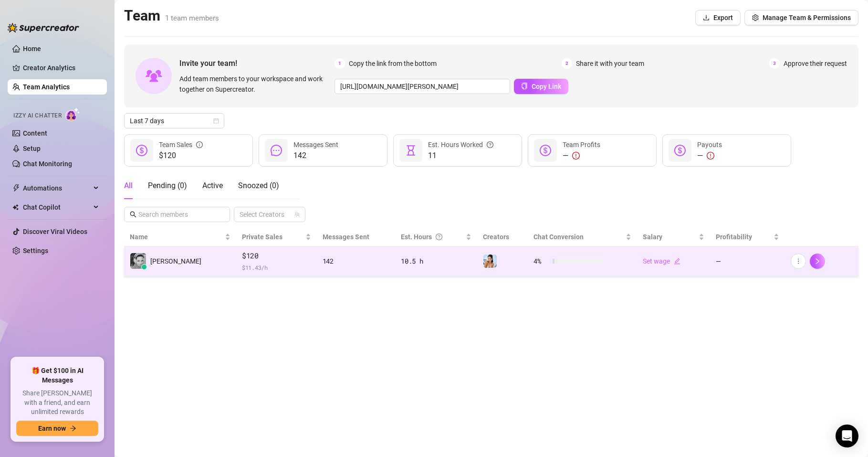 This screenshot has height=457, width=868. Describe the element at coordinates (541, 87) in the screenshot. I see `button: Copy Link` at that location.